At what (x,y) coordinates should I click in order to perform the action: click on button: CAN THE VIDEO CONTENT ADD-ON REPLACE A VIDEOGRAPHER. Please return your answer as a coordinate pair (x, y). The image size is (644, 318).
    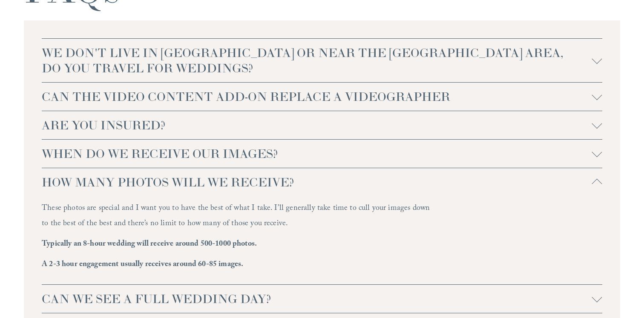
    Looking at the image, I should click on (322, 97).